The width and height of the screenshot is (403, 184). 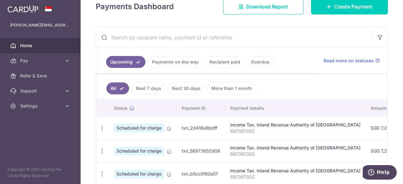 What do you see at coordinates (352, 61) in the screenshot?
I see `a: Read more on statuses` at bounding box center [352, 61].